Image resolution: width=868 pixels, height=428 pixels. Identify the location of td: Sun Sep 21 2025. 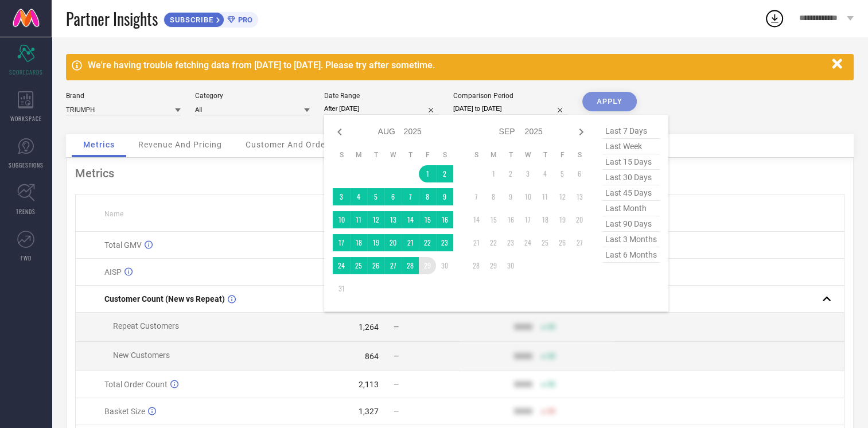
(477, 243).